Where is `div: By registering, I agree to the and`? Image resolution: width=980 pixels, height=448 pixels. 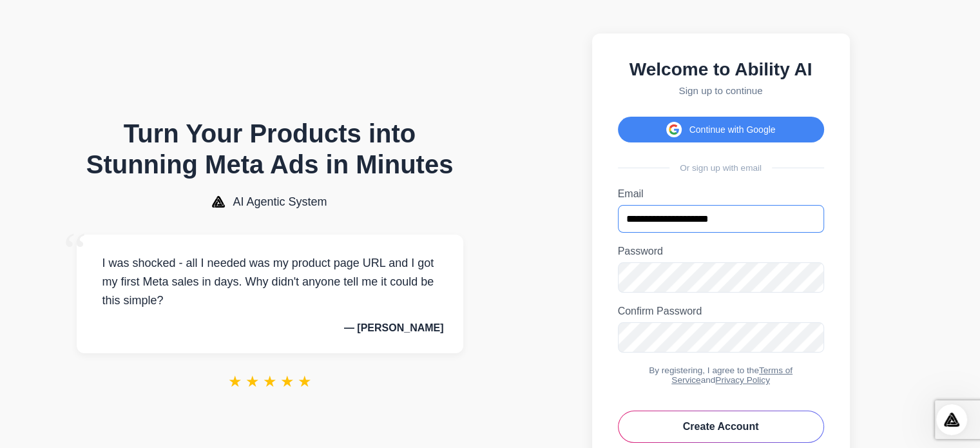 div: By registering, I agree to the and is located at coordinates (721, 375).